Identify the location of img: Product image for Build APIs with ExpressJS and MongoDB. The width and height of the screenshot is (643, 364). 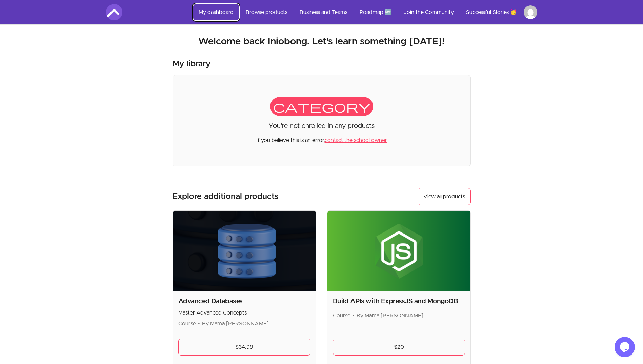
(399, 251).